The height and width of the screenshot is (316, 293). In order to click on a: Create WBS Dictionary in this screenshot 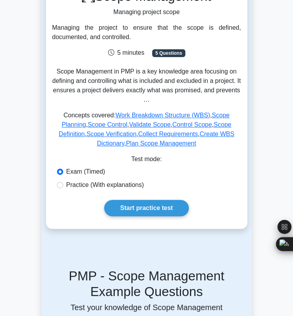, I will do `click(166, 138)`.